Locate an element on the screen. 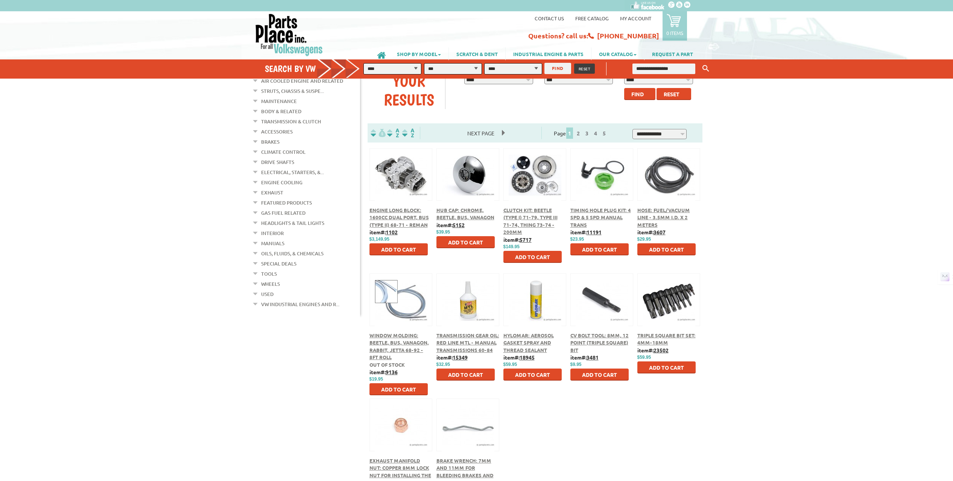 This screenshot has height=481, width=953. a: Free Catalog is located at coordinates (592, 18).